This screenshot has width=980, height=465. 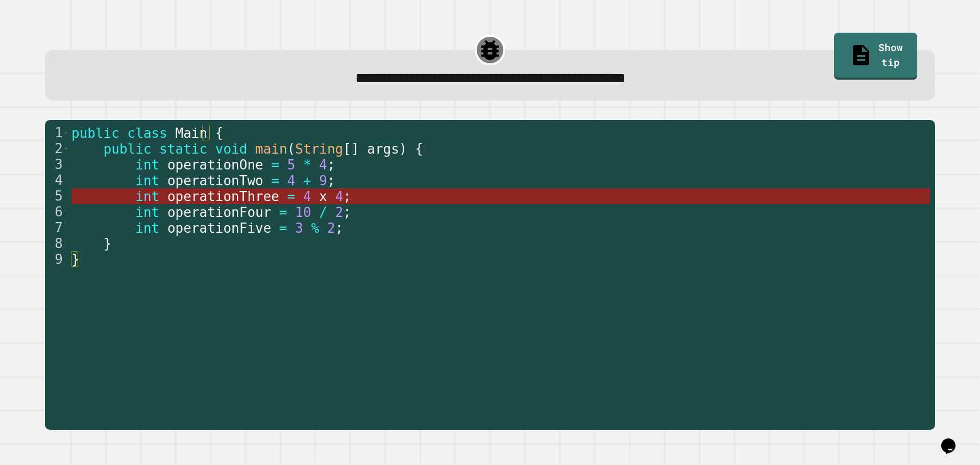 I want to click on div: 8, so click(x=57, y=243).